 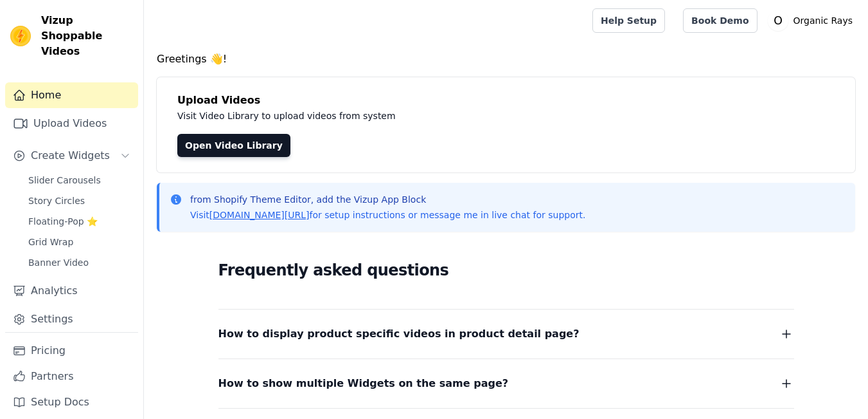 What do you see at coordinates (778, 21) in the screenshot?
I see `text: O` at bounding box center [778, 21].